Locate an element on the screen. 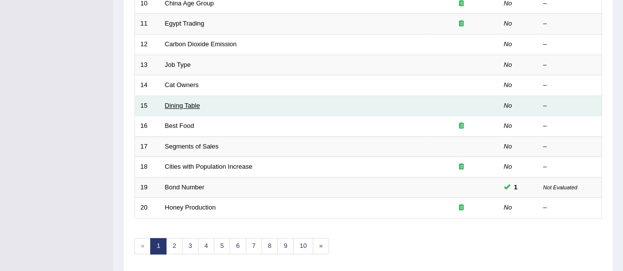  a: 9 is located at coordinates (285, 246).